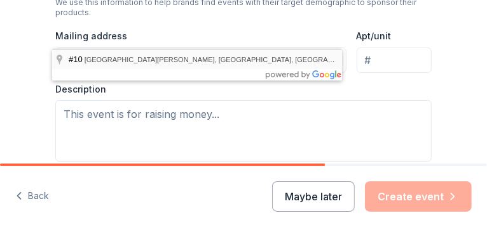 The image size is (487, 232). What do you see at coordinates (32, 197) in the screenshot?
I see `button: Back` at bounding box center [32, 197].